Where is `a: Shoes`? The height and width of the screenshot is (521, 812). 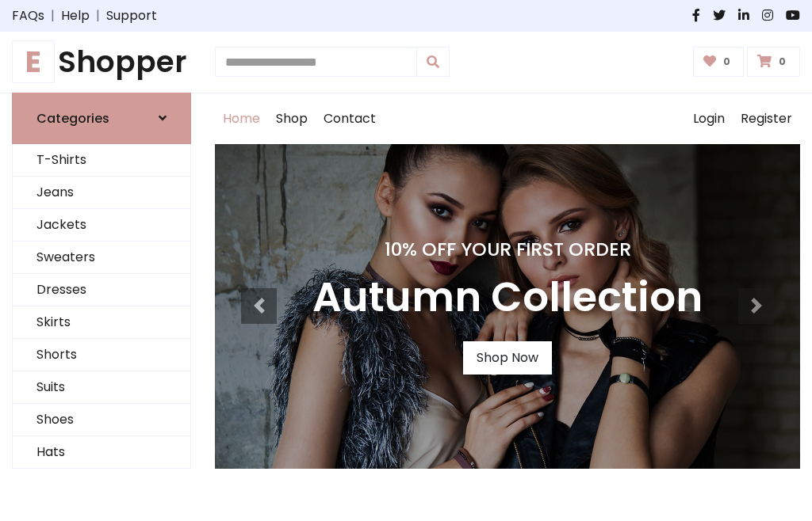
a: Shoes is located at coordinates (102, 420).